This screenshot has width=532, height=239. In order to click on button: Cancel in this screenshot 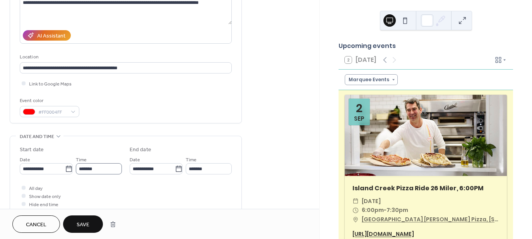, I will do `click(36, 224)`.